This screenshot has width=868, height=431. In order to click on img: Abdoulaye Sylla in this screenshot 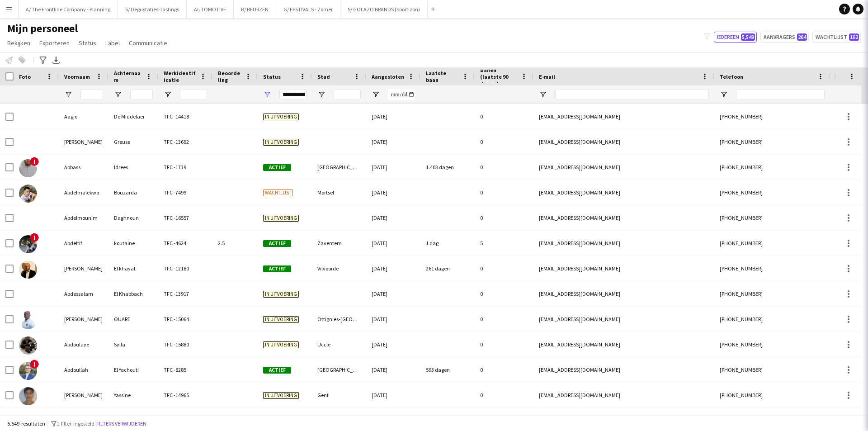, I will do `click(28, 346)`.